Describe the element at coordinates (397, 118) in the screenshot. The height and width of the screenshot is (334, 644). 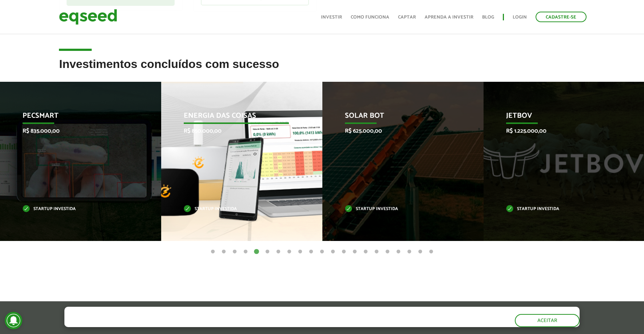
I see `p: Solar Bot` at that location.